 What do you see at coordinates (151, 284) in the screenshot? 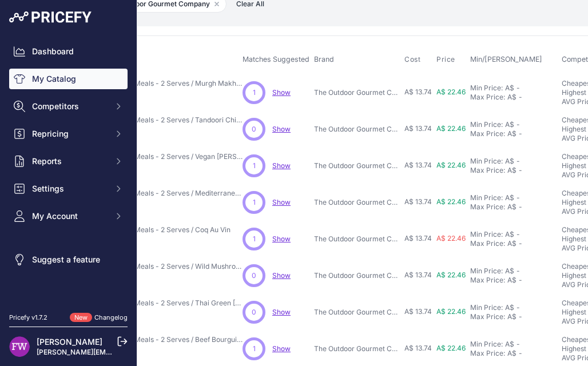
I see `p: Code: OGC212` at bounding box center [151, 284].